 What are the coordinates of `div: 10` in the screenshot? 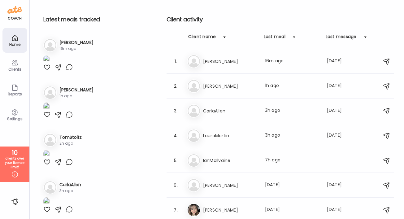 It's located at (15, 153).